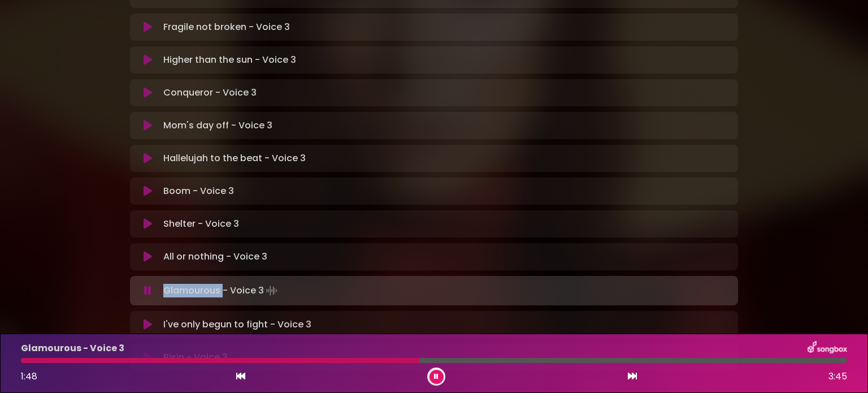 This screenshot has width=868, height=393. What do you see at coordinates (235, 158) in the screenshot?
I see `p: Hallelujah to the beat - Voice 3` at bounding box center [235, 158].